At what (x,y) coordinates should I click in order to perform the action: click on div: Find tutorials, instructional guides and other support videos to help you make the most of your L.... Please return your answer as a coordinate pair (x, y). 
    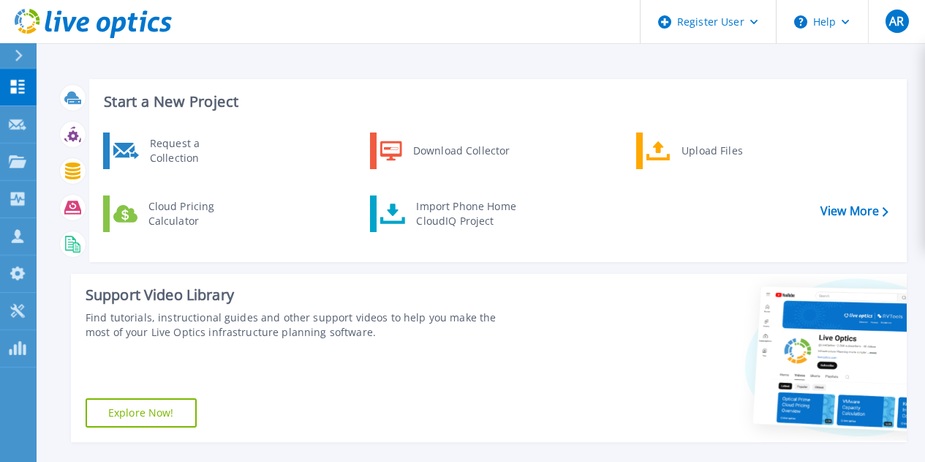
    Looking at the image, I should click on (303, 325).